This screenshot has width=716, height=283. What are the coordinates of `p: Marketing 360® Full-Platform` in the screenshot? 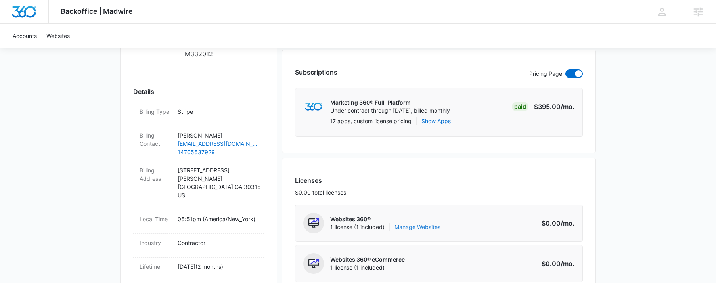 It's located at (390, 103).